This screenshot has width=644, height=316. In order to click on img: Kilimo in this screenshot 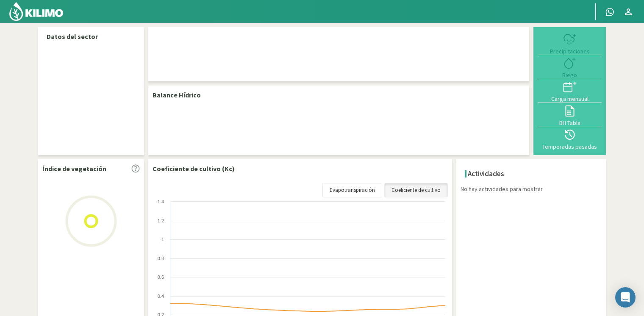, I will do `click(36, 12)`.